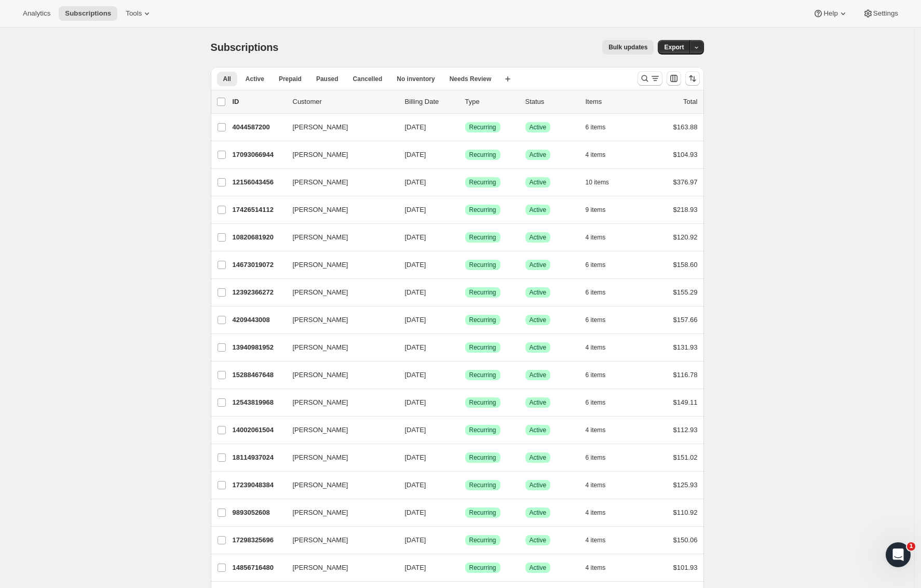  What do you see at coordinates (258, 320) in the screenshot?
I see `p: 4209443008` at bounding box center [258, 320].